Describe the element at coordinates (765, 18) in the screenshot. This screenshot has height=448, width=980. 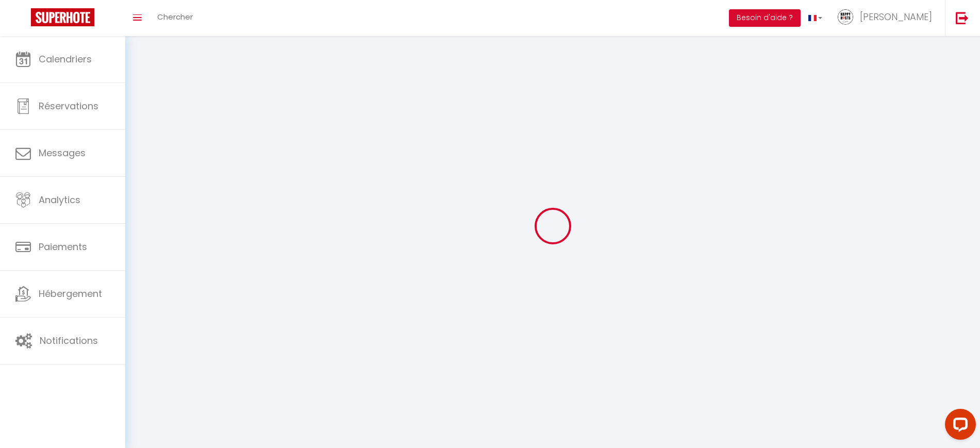
I see `button: Besoin d'aide ?` at that location.